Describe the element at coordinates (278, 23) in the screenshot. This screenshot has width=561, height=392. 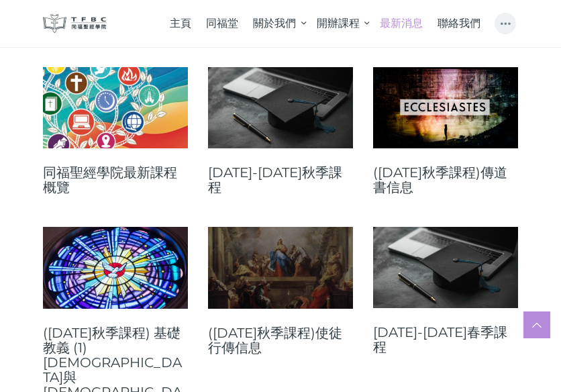
I see `a: 關於我們` at that location.